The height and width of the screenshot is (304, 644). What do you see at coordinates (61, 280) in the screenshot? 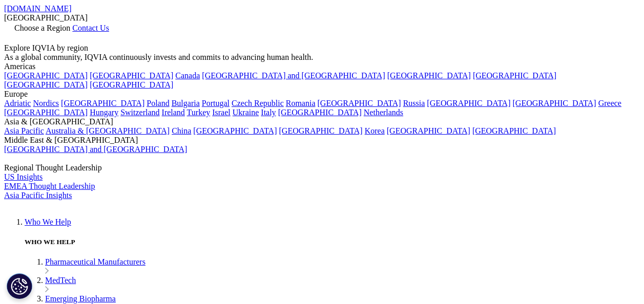
I see `a: MedTech` at bounding box center [61, 280].